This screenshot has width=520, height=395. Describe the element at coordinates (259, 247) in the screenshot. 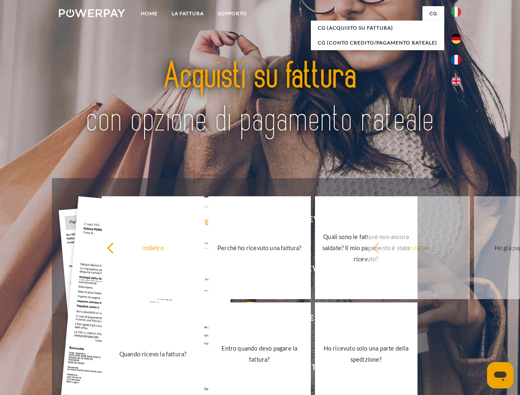

I see `div: Perché ho ricevuto una fattura?` at that location.